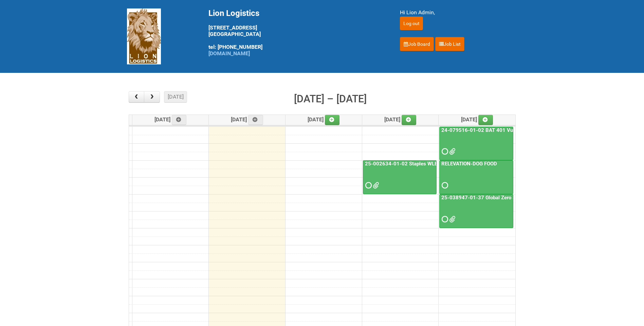 Image resolution: width=644 pixels, height=326 pixels. I want to click on span: Staples Letter 2025.pdf LPF 25-002634-01 Staples 2025 - 8th Mailing.xlsx JNF 25-002634-01 Staples..., so click(375, 185).